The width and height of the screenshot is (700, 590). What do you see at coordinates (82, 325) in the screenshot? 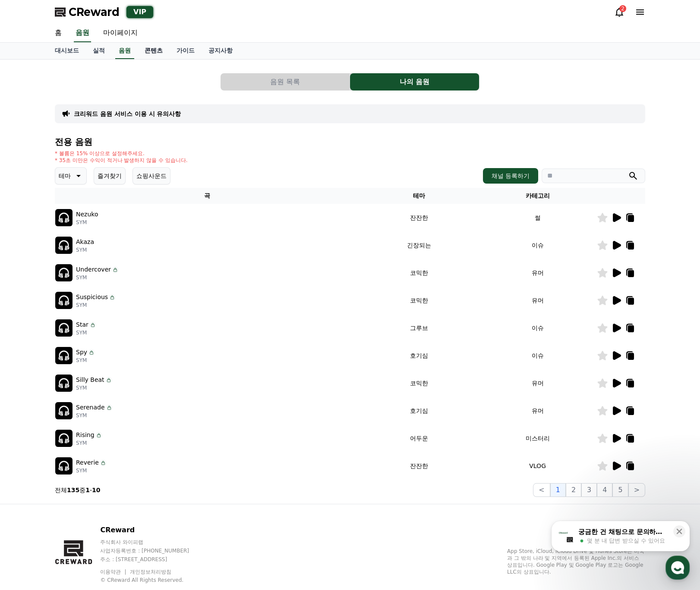
I see `p: Star` at bounding box center [82, 325].